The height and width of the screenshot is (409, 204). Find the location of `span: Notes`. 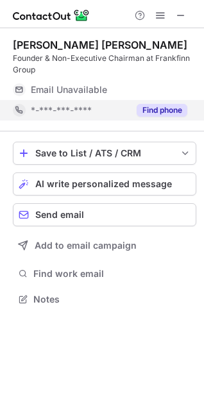

span: Notes is located at coordinates (112, 299).